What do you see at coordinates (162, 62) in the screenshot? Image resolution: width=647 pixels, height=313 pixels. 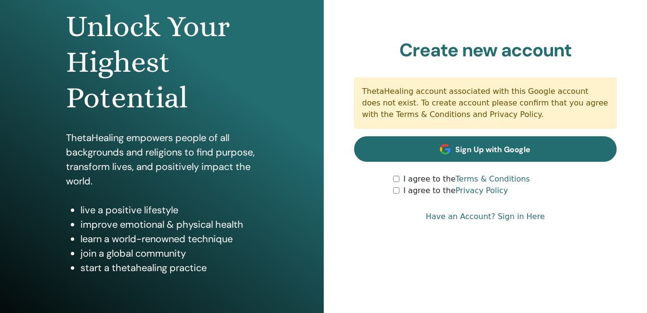 I see `h1: Unlock Your Highest Potential` at bounding box center [162, 62].